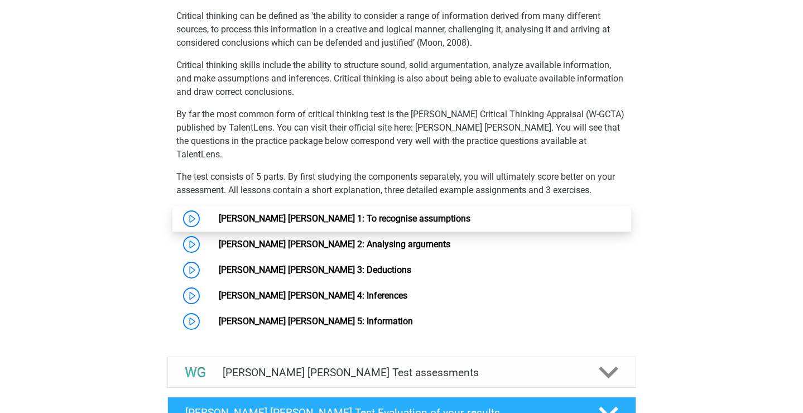 This screenshot has width=803, height=413. Describe the element at coordinates (195, 372) in the screenshot. I see `img: watson glaser test assessments` at that location.